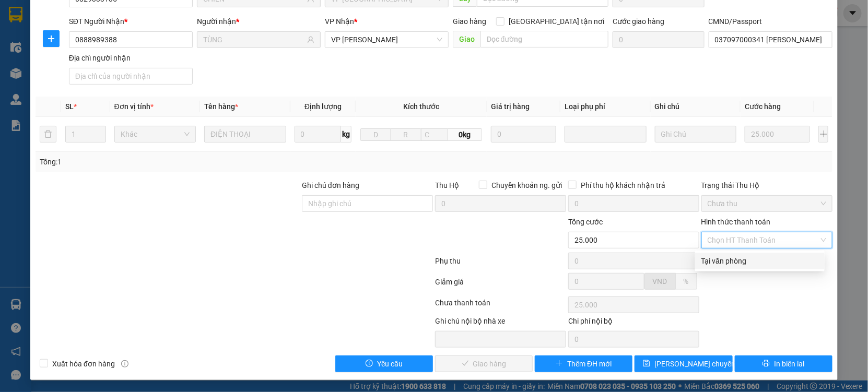 Image resolution: width=868 pixels, height=392 pixels. I want to click on span: Yêu cầu, so click(390, 365).